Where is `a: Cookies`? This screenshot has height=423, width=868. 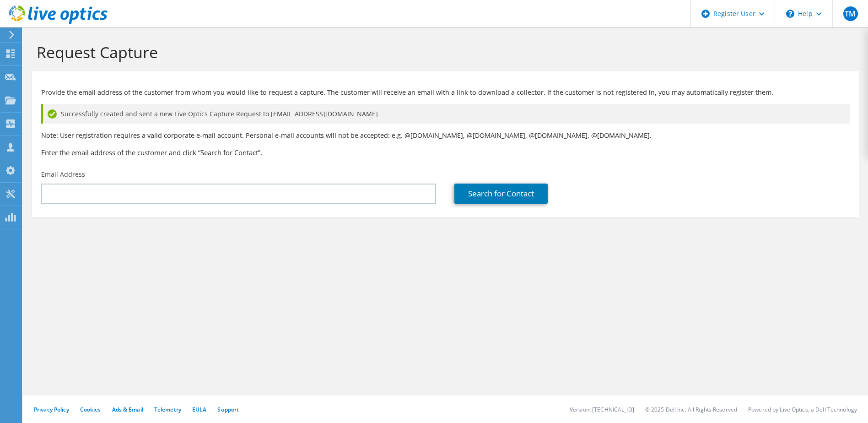 a: Cookies is located at coordinates (91, 409).